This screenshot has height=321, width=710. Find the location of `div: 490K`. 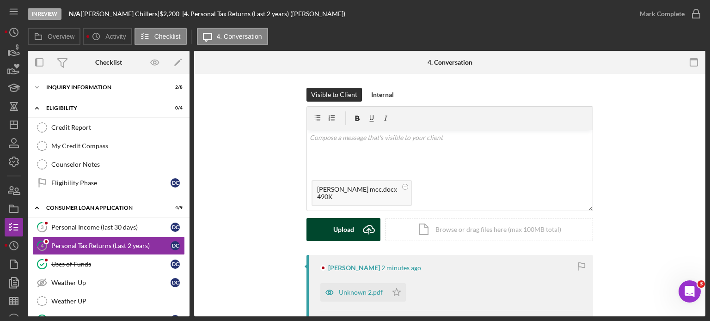

div: 490K is located at coordinates (357, 197).